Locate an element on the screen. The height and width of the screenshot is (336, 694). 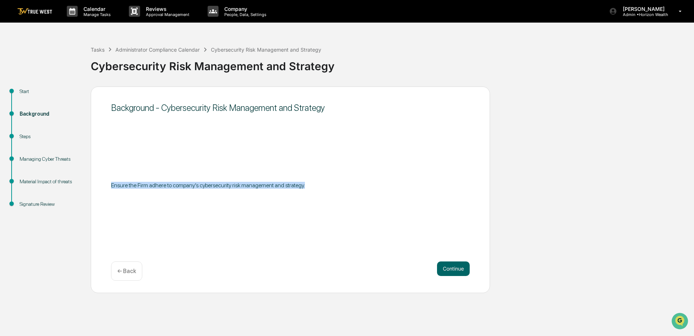
div: Start is located at coordinates (49, 91).